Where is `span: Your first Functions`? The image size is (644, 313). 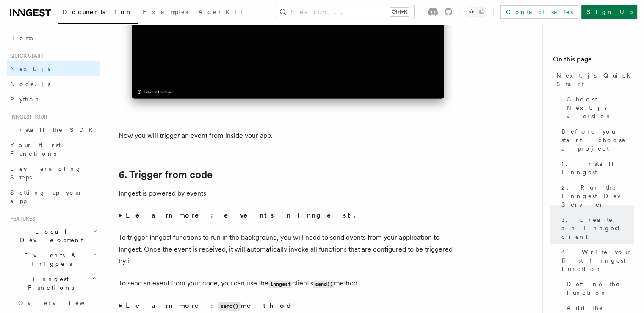 span: Your first Functions is located at coordinates (35, 149).